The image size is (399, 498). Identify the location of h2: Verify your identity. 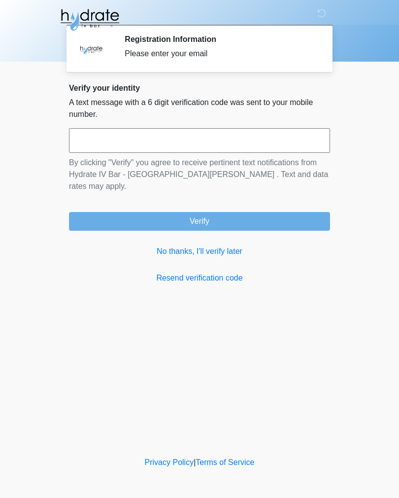
(200, 88).